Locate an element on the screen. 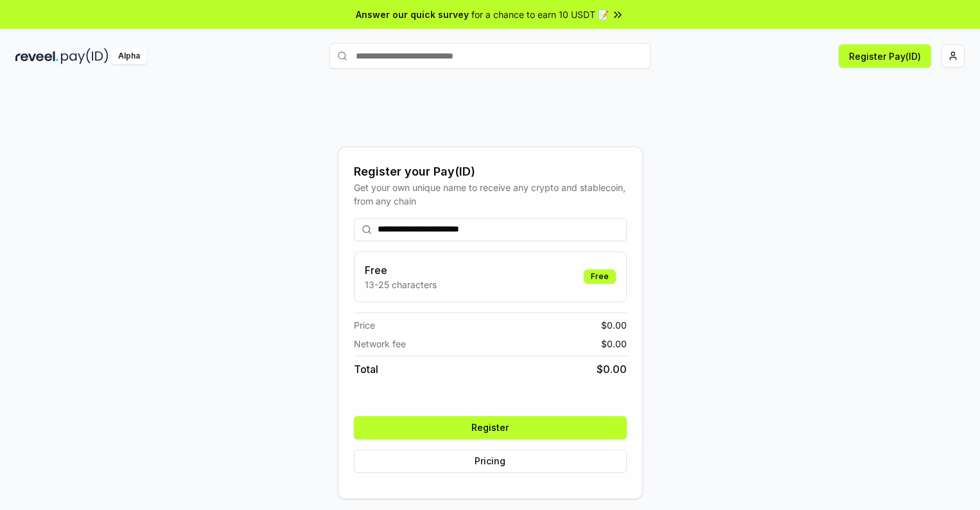 This screenshot has width=980, height=510. p: 13-25 characters is located at coordinates (401, 284).